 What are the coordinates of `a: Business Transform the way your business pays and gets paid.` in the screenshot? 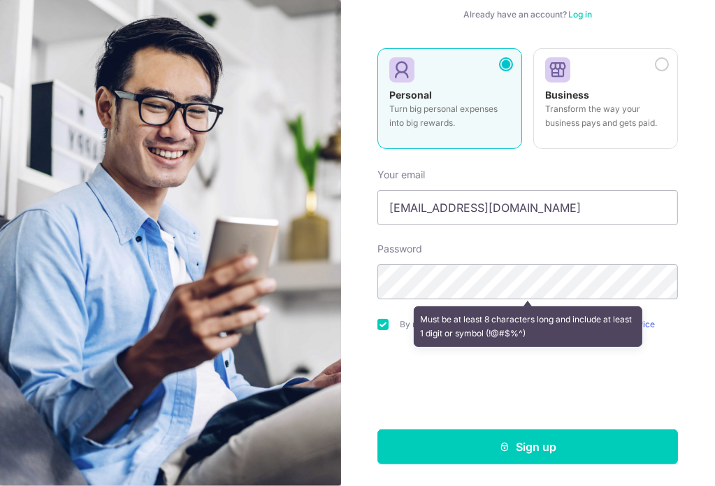 It's located at (605, 103).